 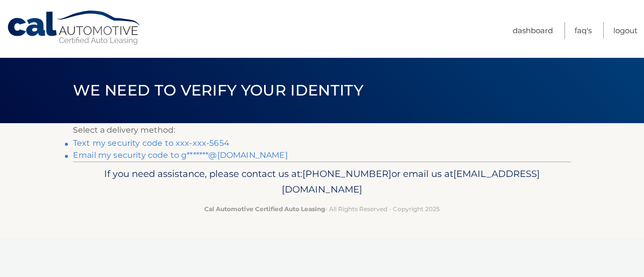 What do you see at coordinates (151, 143) in the screenshot?
I see `a: Text my security code to xxx-xxx-5654` at bounding box center [151, 143].